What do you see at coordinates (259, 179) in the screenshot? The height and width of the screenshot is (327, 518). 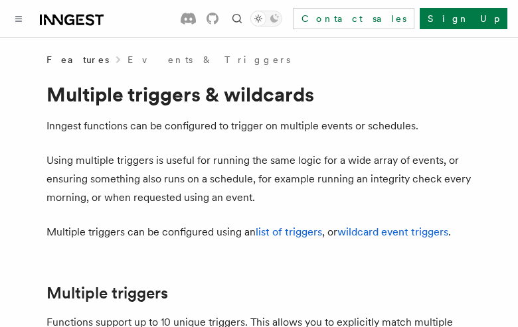 I see `p: Using multiple triggers is useful for running the same logic for a wide array of events, or ensur...` at bounding box center [259, 179].